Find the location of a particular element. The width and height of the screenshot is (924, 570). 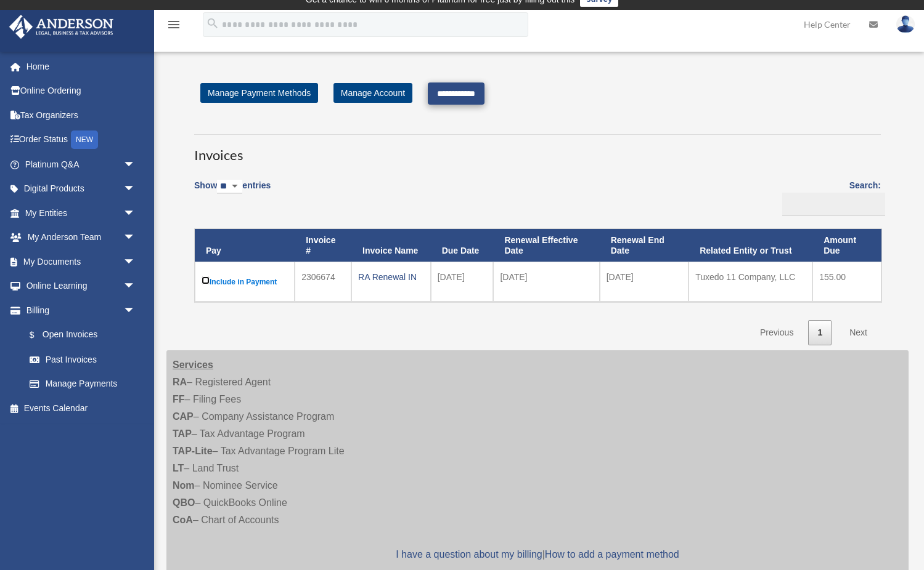

a: Next is located at coordinates (858, 332).